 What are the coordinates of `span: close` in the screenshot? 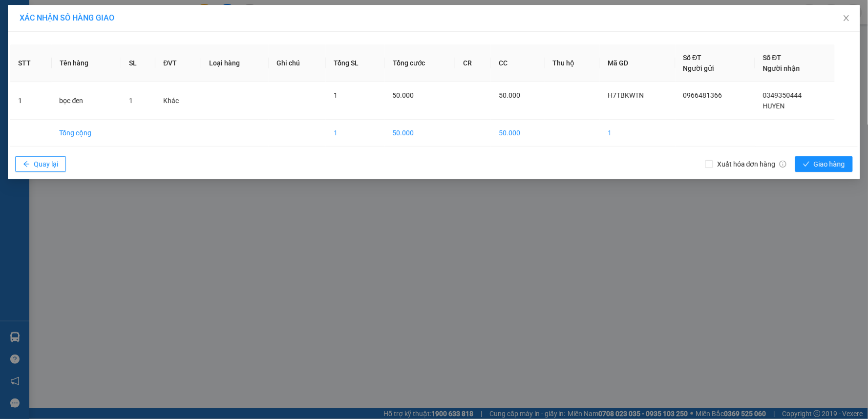 It's located at (847, 18).